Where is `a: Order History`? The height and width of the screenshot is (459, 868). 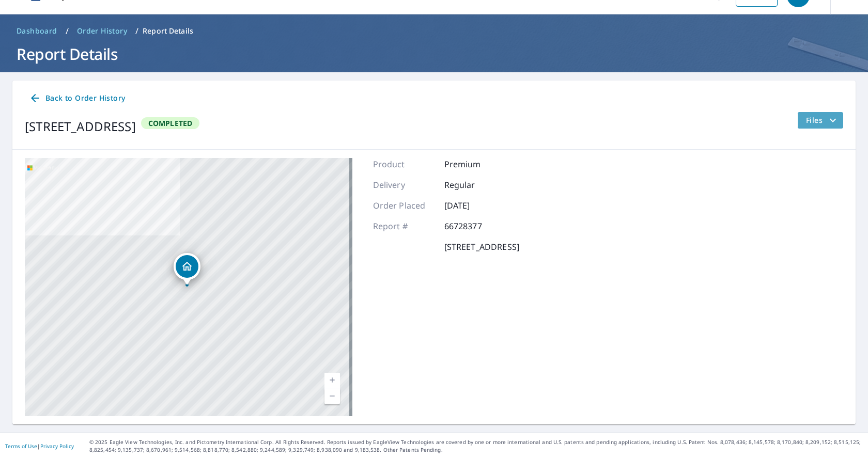 a: Order History is located at coordinates (102, 31).